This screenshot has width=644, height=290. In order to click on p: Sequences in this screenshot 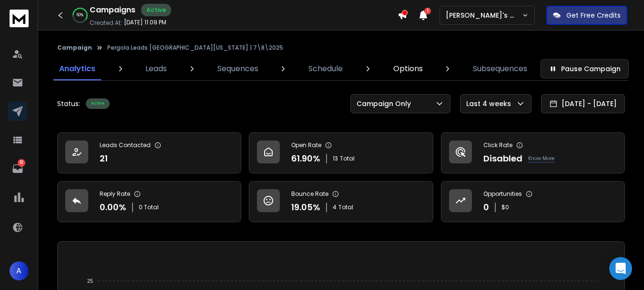, I will do `click(238, 69)`.